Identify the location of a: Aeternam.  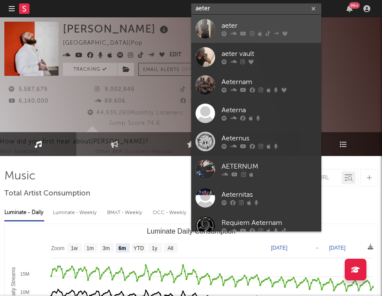
(256, 85).